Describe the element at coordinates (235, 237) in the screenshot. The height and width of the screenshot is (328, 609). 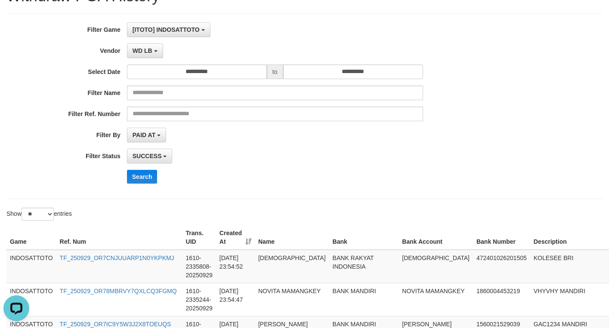
I see `th: Created At: activate to sort column ascending` at that location.